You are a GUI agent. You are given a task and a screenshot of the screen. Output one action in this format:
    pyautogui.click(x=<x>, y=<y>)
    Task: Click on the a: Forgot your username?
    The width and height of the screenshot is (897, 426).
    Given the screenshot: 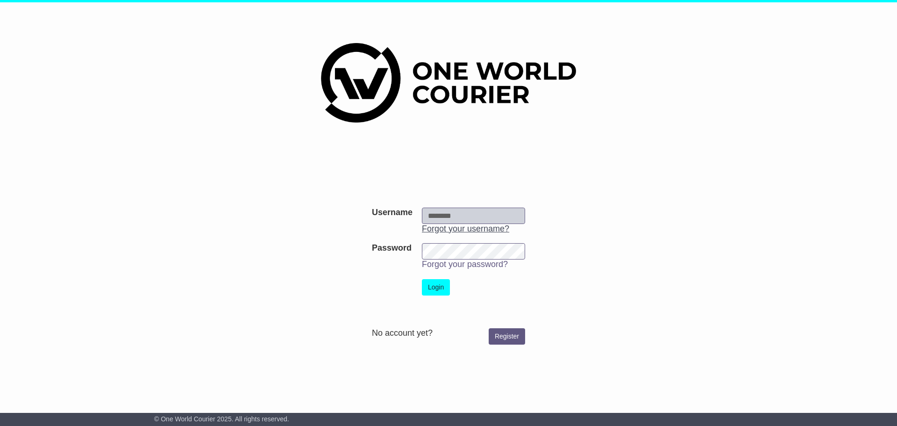 What is the action you would take?
    pyautogui.click(x=465, y=228)
    